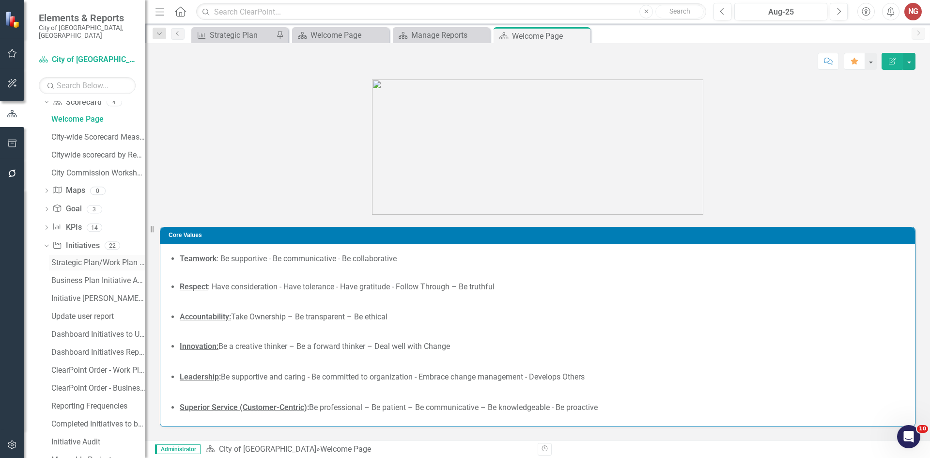 This screenshot has width=930, height=458. Describe the element at coordinates (67, 209) in the screenshot. I see `a: Goal` at that location.